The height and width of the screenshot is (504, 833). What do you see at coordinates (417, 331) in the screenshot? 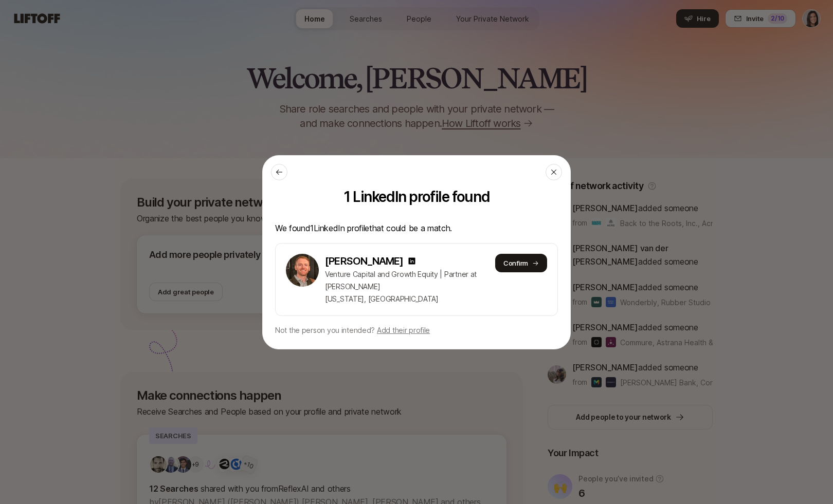
I see `p: Not the person you intended?` at bounding box center [417, 331].